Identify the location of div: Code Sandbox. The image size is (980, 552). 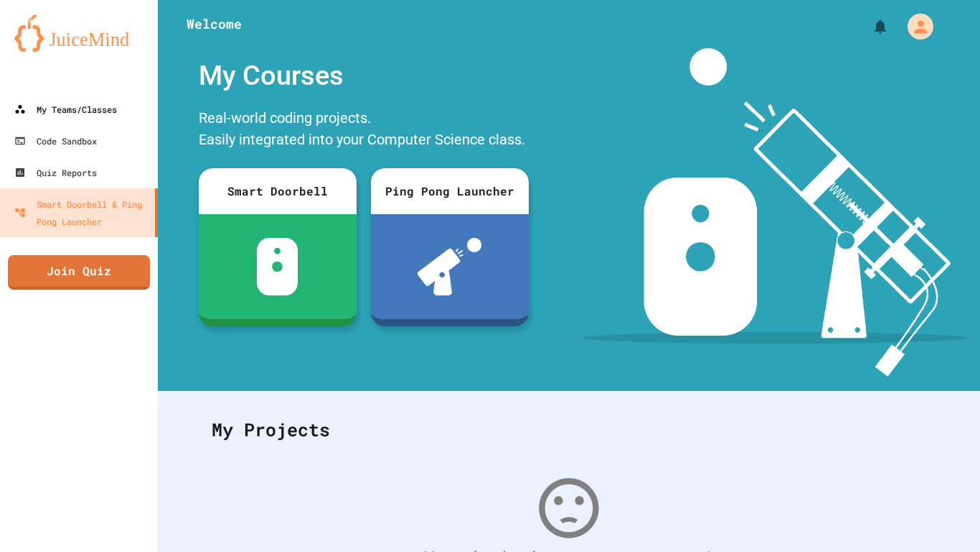
(56, 141).